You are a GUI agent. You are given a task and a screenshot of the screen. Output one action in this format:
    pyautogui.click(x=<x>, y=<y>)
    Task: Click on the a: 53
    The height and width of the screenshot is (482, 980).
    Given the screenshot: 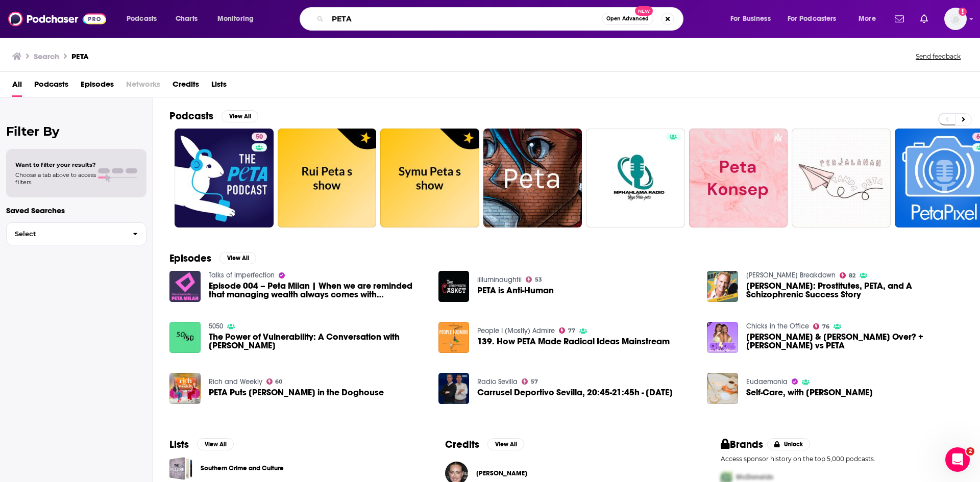 What is the action you would take?
    pyautogui.click(x=534, y=280)
    